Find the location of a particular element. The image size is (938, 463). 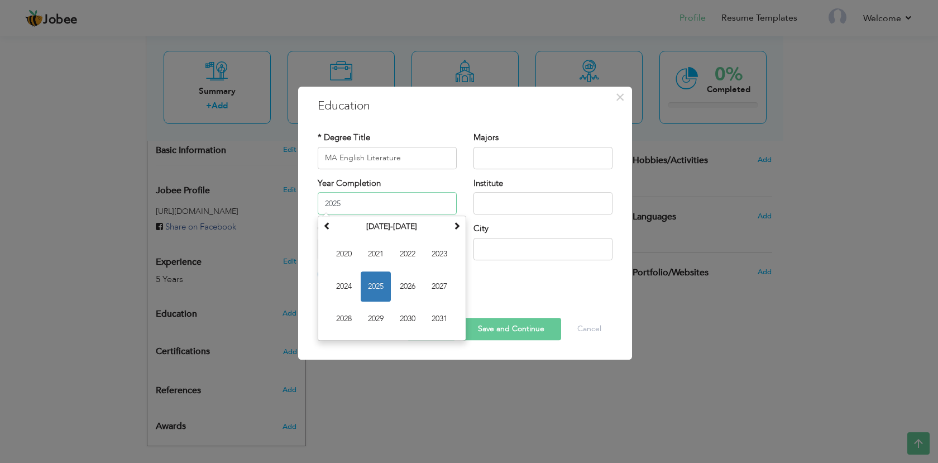

th: Select Decade is located at coordinates (392, 227).